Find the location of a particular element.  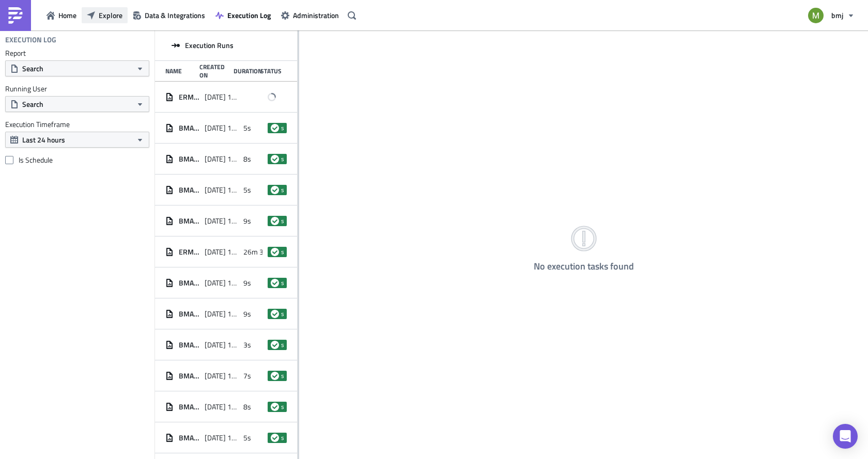

label: Execution Timeframe is located at coordinates (77, 124).